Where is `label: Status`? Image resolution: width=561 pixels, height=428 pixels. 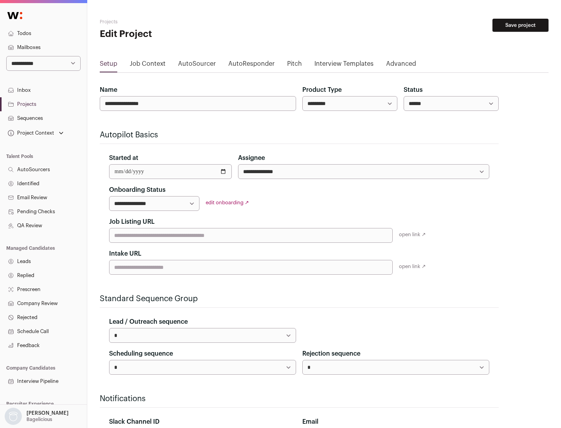 label: Status is located at coordinates (413, 90).